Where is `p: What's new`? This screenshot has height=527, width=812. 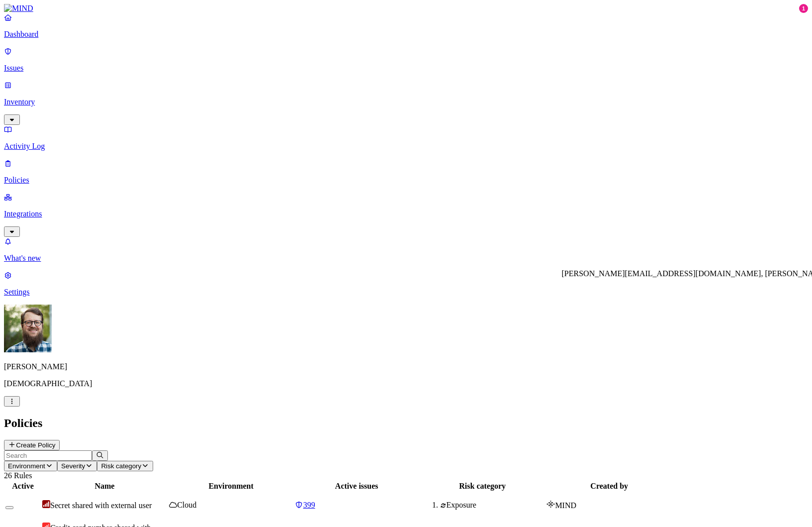
p: What's new is located at coordinates (406, 258).